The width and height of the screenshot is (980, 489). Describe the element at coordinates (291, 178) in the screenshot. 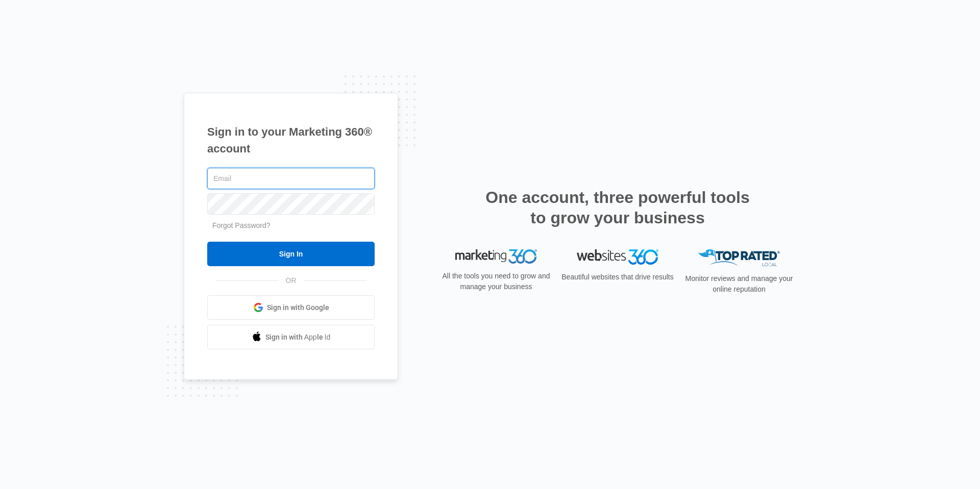

I see `input: Email` at that location.